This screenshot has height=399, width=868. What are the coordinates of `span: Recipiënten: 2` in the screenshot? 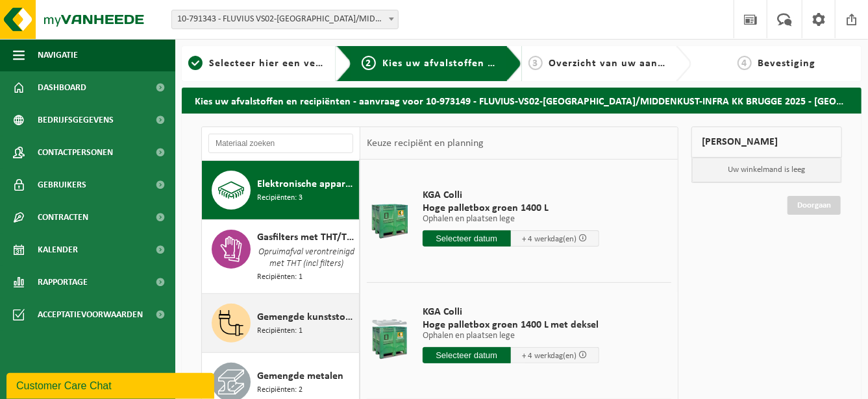 It's located at (279, 390).